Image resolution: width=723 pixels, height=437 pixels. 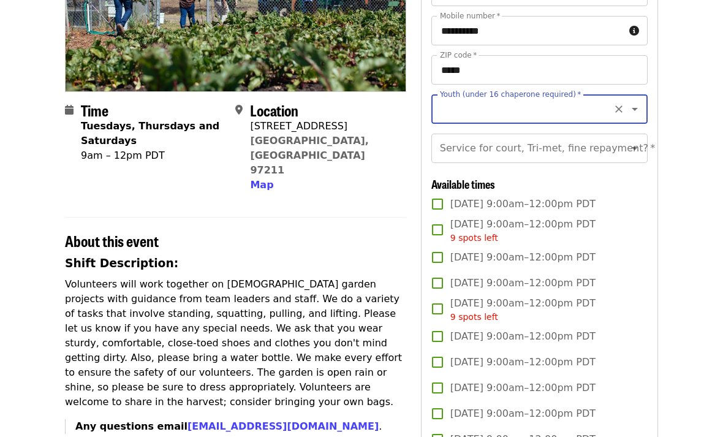 What do you see at coordinates (470, 16) in the screenshot?
I see `label: Mobile number` at bounding box center [470, 16].